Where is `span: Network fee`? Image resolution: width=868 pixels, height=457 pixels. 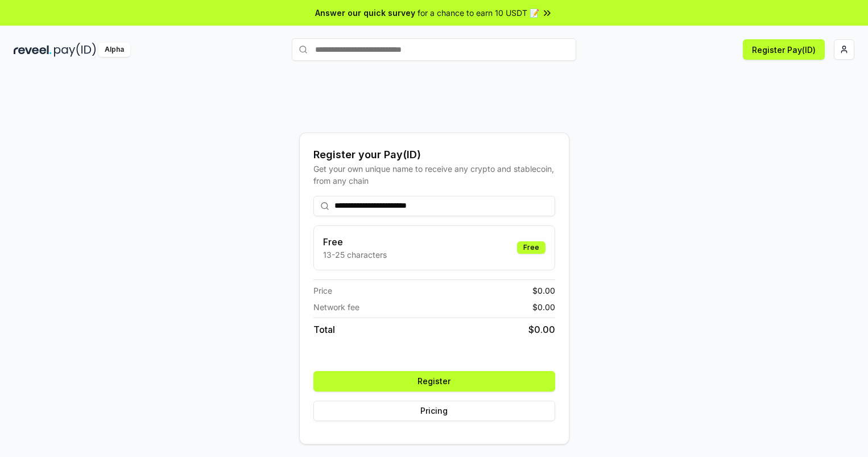
span: Network fee is located at coordinates (336, 307).